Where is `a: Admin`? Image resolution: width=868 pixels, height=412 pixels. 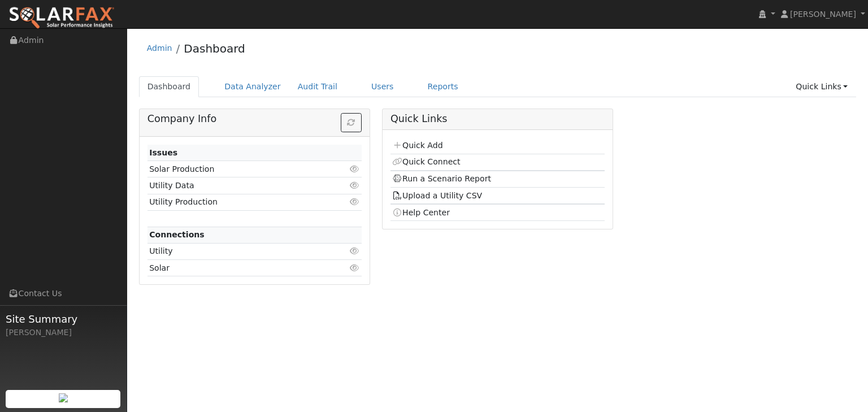
a: Admin is located at coordinates (159, 48).